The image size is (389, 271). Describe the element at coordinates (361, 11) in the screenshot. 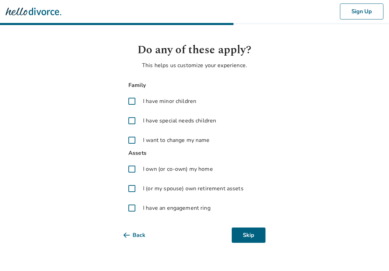

I see `button: Sign Up` at that location.